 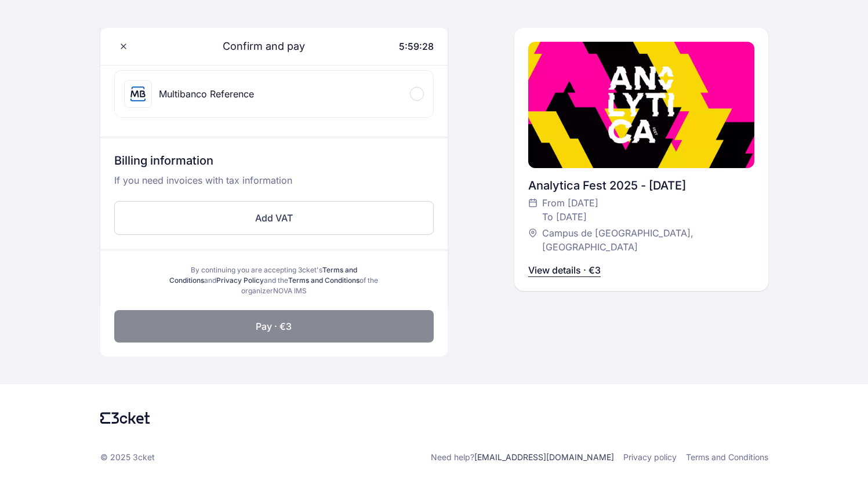 What do you see at coordinates (240, 280) in the screenshot?
I see `a: Privacy Policy` at bounding box center [240, 280].